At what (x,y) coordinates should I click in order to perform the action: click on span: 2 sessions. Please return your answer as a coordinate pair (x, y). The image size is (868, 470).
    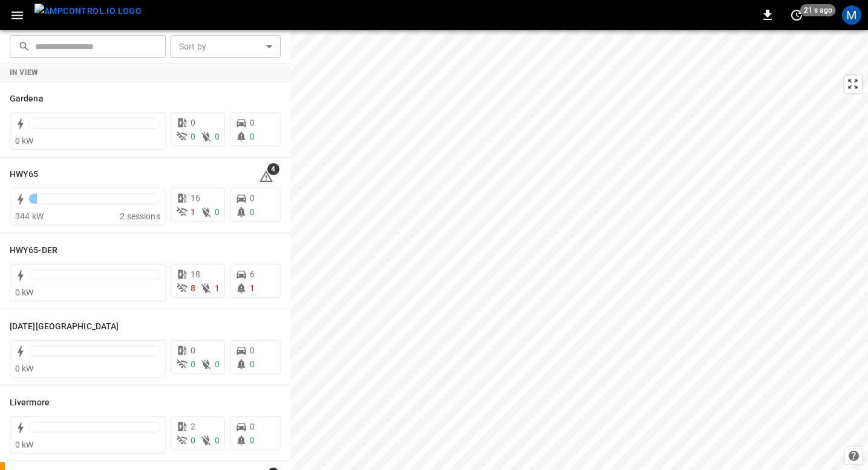
    Looking at the image, I should click on (139, 216).